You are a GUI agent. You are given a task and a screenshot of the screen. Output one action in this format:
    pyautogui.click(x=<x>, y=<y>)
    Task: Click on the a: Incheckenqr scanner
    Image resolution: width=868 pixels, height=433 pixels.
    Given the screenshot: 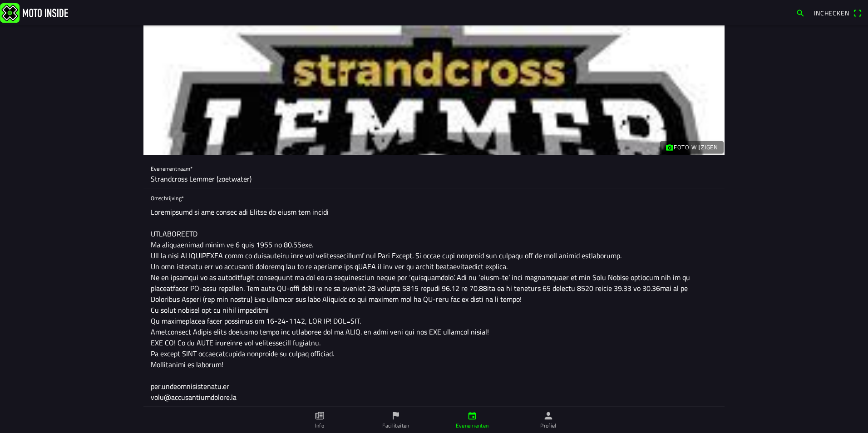 What is the action you would take?
    pyautogui.click(x=837, y=13)
    